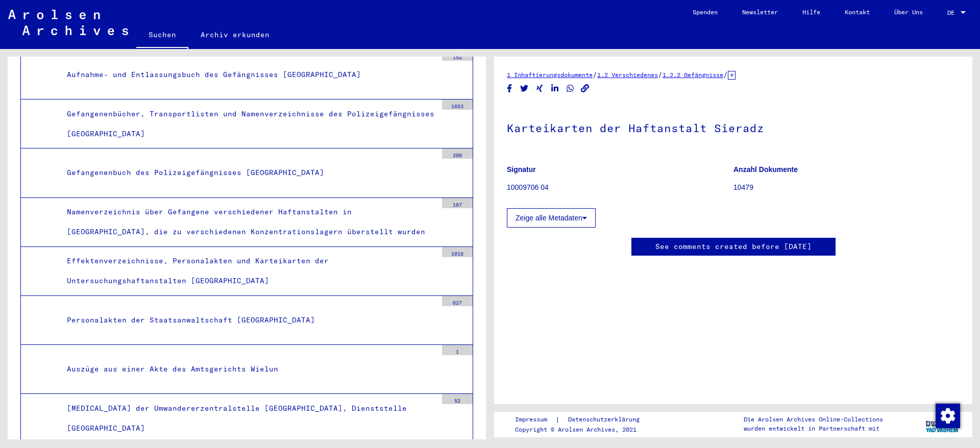  What do you see at coordinates (457, 350) in the screenshot?
I see `div: 1` at bounding box center [457, 350].